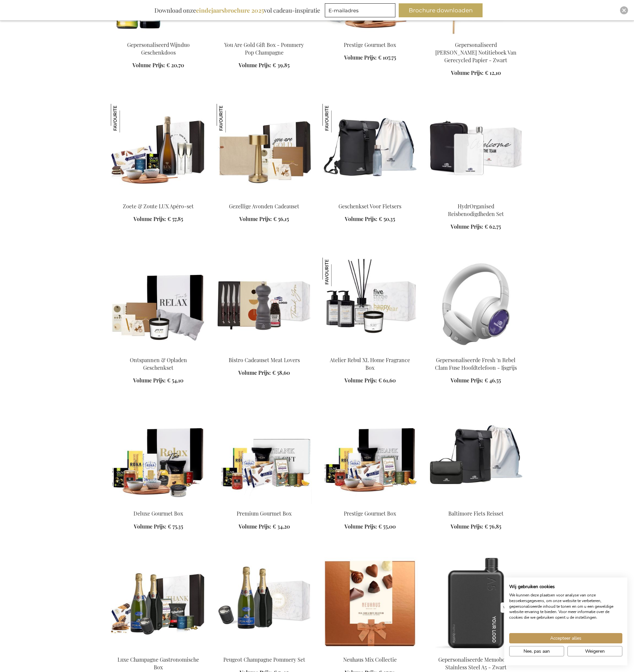 This screenshot has width=634, height=672. What do you see at coordinates (265, 351) in the screenshot?
I see `a: Bistro Cadeauset Meat Lovers` at bounding box center [265, 351].